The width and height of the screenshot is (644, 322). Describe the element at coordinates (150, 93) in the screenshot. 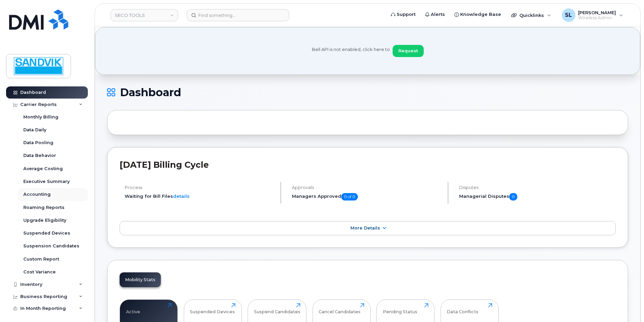

I see `span: Dashboard` at that location.